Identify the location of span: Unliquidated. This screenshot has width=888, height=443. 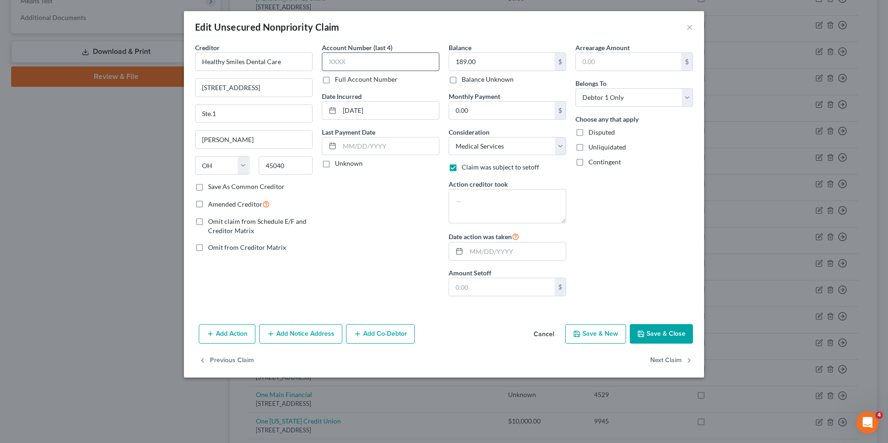
(607, 147).